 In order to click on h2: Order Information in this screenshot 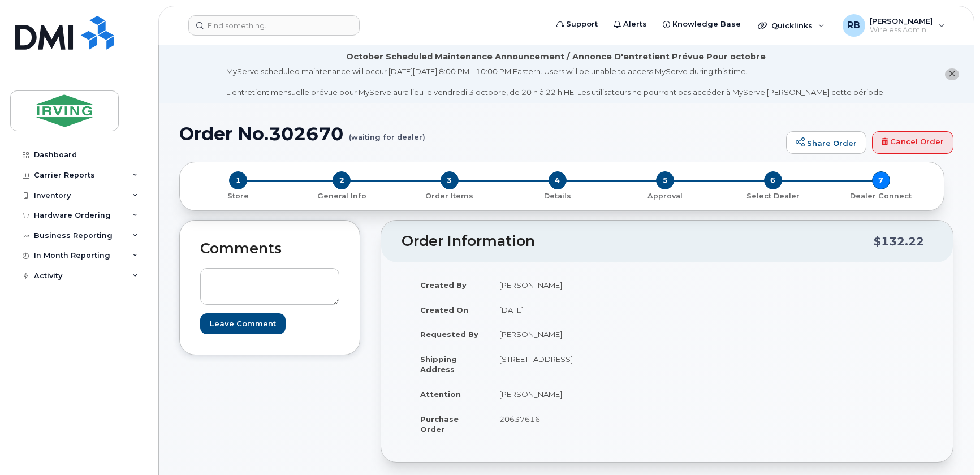, I will do `click(637, 241)`.